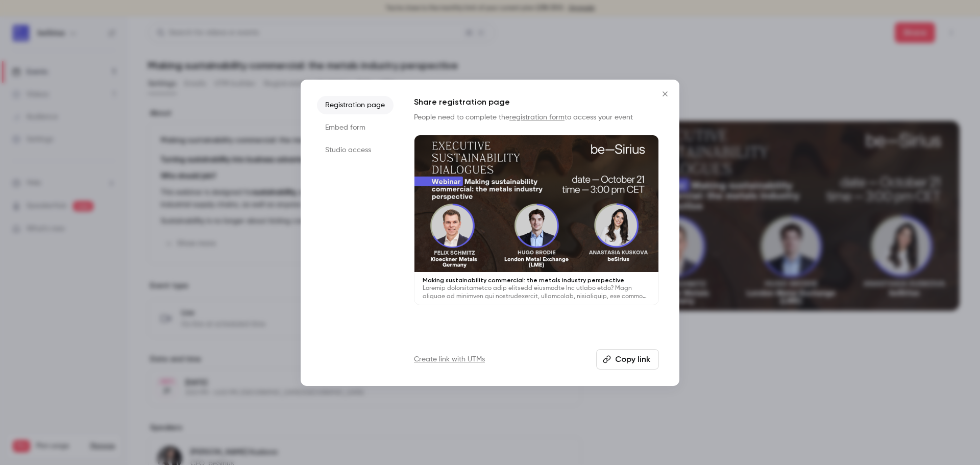  Describe the element at coordinates (537, 102) in the screenshot. I see `h1: Share registration page` at that location.